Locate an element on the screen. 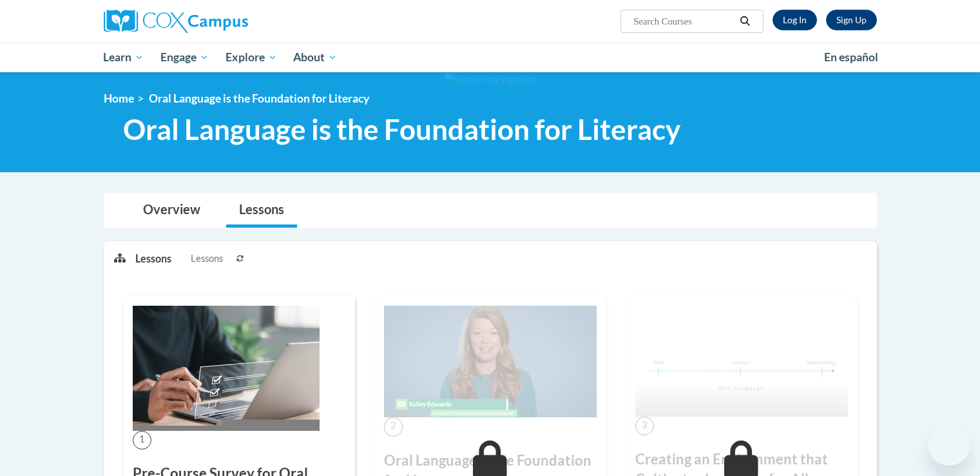 The width and height of the screenshot is (980, 476). a: Learn is located at coordinates (124, 58).